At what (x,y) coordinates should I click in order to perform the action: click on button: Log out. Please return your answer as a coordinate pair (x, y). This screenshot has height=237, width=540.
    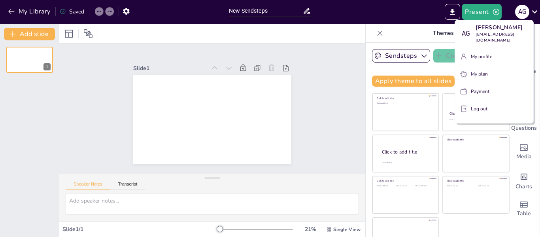
    Looking at the image, I should click on (494, 109).